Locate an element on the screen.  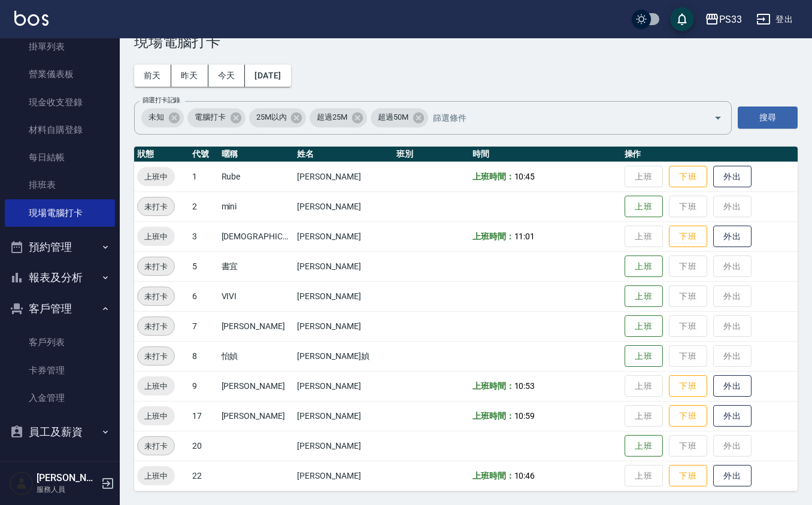
h3: 現場電腦打卡 is located at coordinates (466, 42).